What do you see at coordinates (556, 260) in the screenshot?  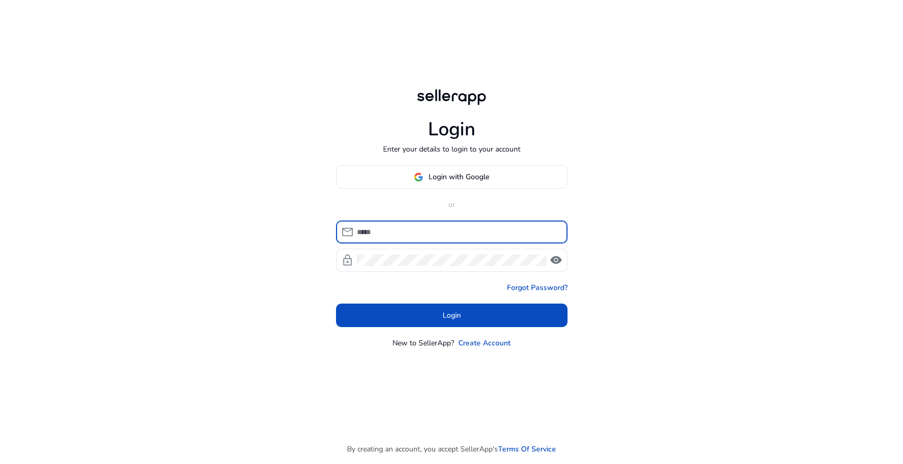 I see `span: visibility` at bounding box center [556, 260].